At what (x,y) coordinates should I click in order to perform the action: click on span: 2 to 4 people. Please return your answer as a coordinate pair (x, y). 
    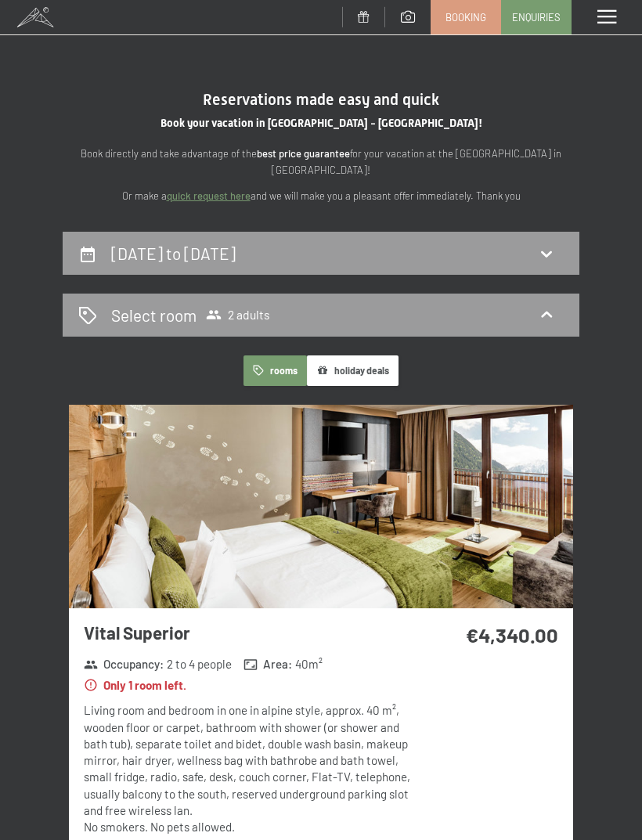
    Looking at the image, I should click on (199, 664).